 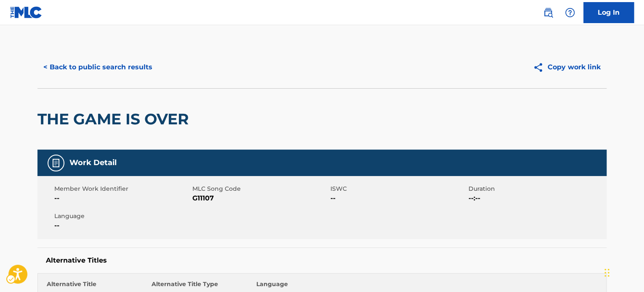 I want to click on div: Chat Widget, so click(x=623, y=272).